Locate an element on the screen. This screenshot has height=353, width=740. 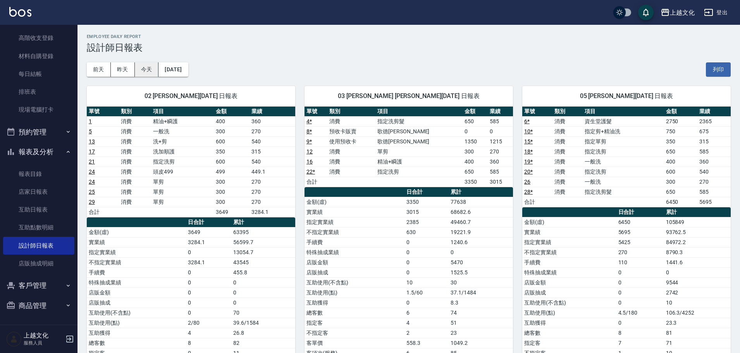
td: 315 is located at coordinates (272, 152).